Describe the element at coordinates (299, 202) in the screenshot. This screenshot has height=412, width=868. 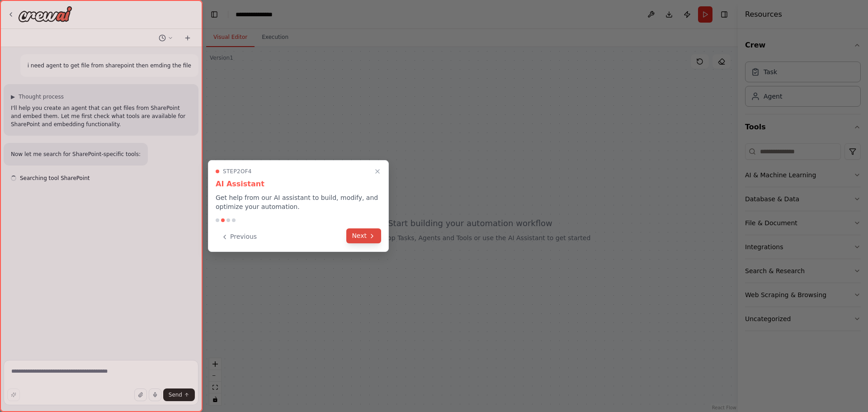
I see `p: Get help from our AI assistant to build, modify, and optimize your automation.` at that location.